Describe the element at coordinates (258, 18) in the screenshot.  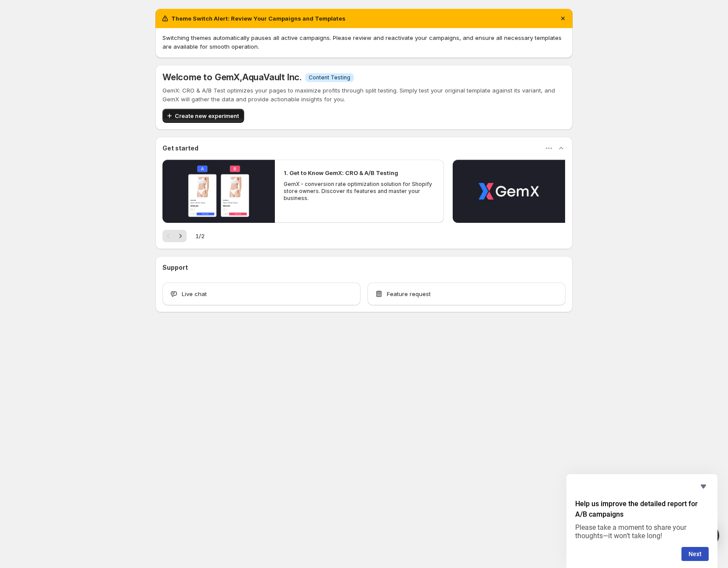
I see `h2: Theme Switch Alert: Review Your Campaigns and Templates` at that location.